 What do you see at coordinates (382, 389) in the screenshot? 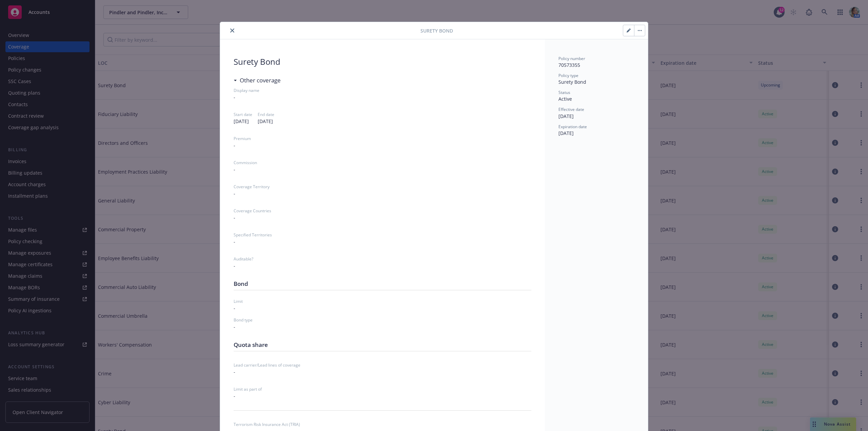
I see `span: Limit as part of` at bounding box center [382, 389].